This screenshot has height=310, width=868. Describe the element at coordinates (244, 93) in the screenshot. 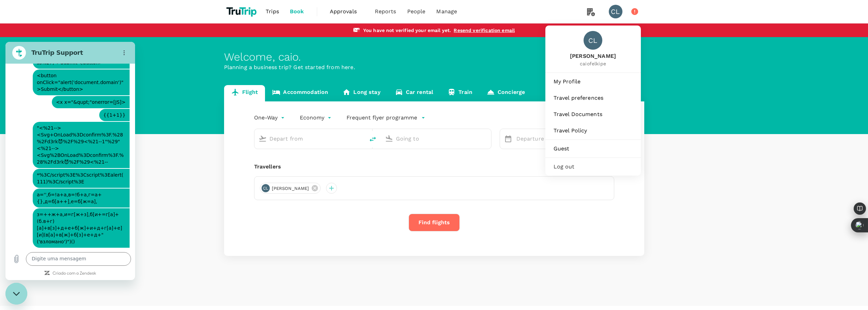

I see `a: Flight` at that location.